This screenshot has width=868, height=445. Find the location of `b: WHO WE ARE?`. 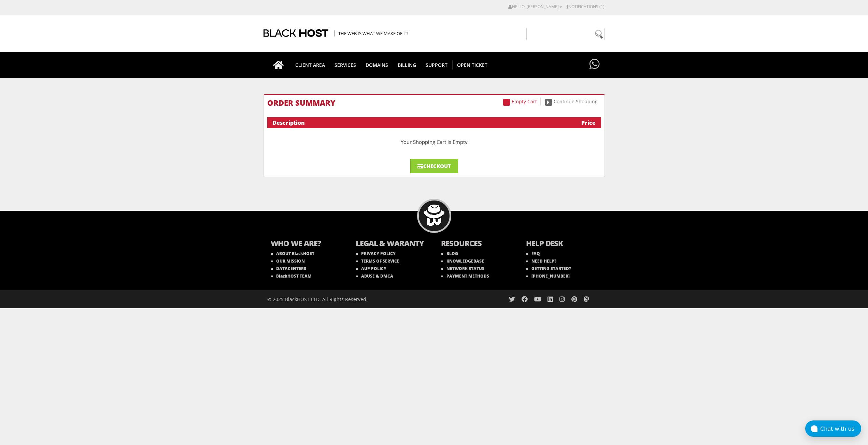

b: WHO WE ARE? is located at coordinates (306, 244).